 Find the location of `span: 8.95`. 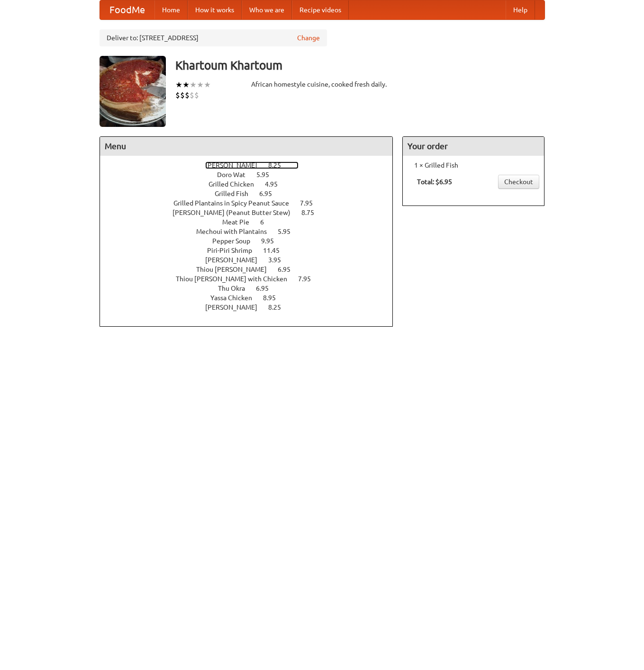

span: 8.95 is located at coordinates (274, 298).